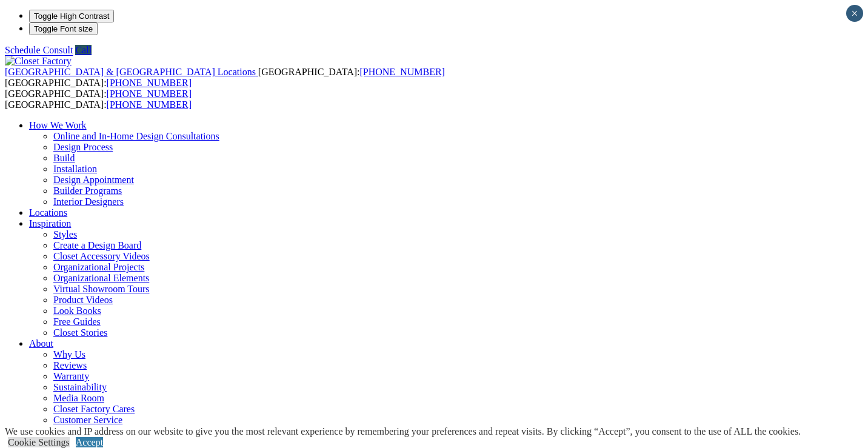 The width and height of the screenshot is (868, 448). Describe the element at coordinates (58, 125) in the screenshot. I see `a: How We Work` at that location.